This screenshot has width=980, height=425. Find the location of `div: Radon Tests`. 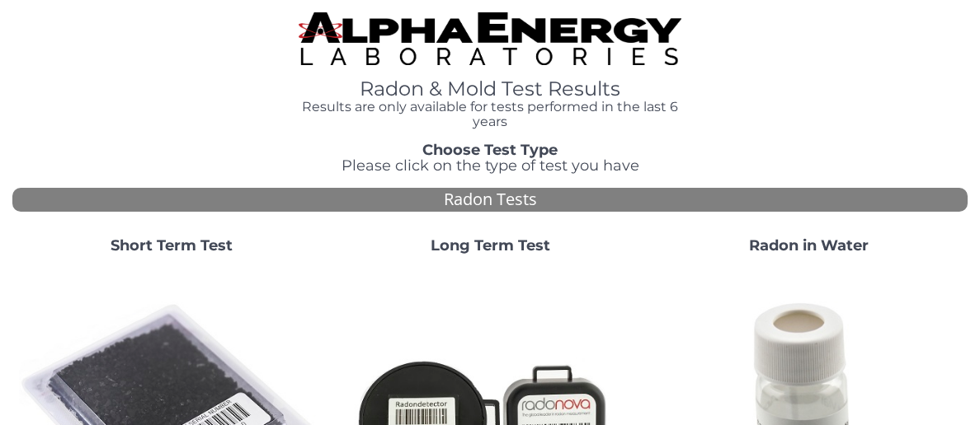

div: Radon Tests is located at coordinates (490, 200).